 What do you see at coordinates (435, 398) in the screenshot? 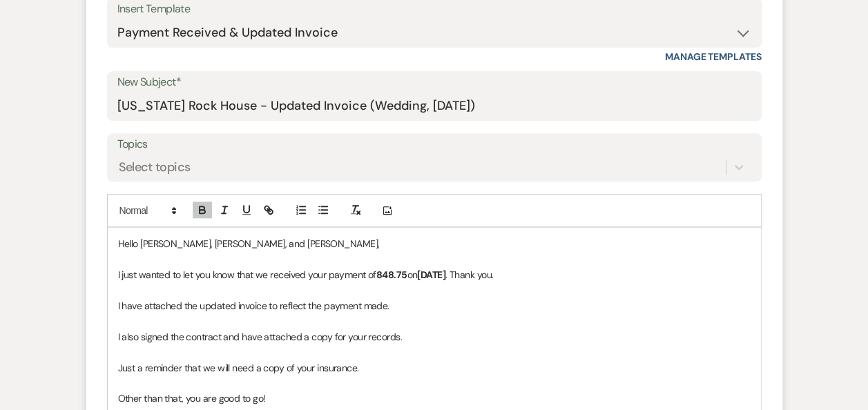
I see `p: Other than that, you are good to go!` at bounding box center [435, 398].